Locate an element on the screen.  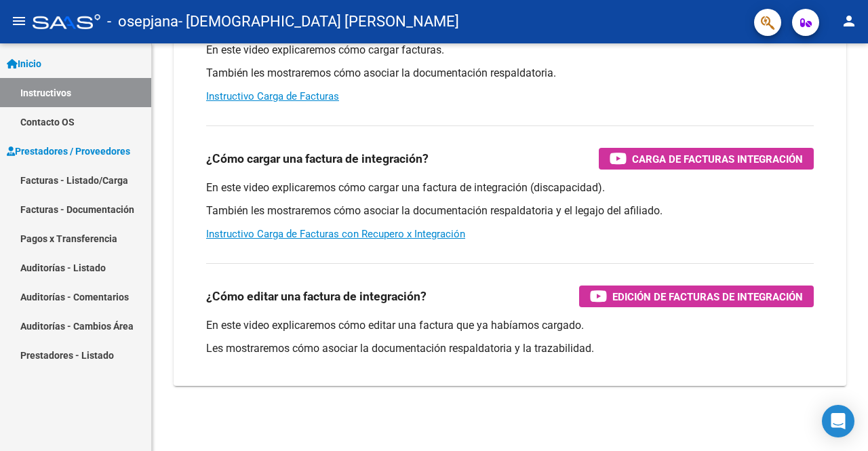
button: Edición de Facturas de integración is located at coordinates (697, 297).